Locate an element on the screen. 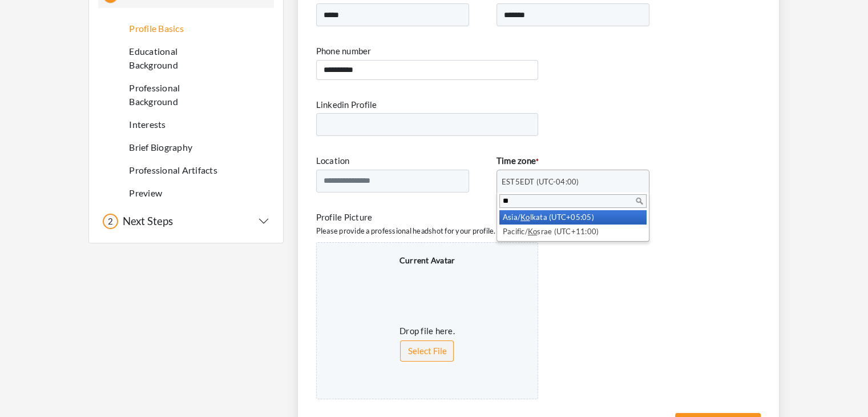 The width and height of the screenshot is (868, 417). p: Current Avatar is located at coordinates (427, 259).